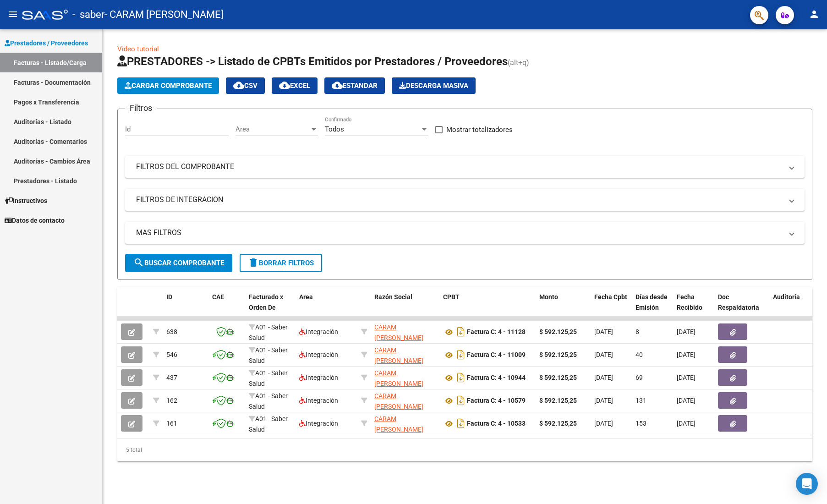  Describe the element at coordinates (496, 378) in the screenshot. I see `strong: Factura C: 4 - 10944` at that location.